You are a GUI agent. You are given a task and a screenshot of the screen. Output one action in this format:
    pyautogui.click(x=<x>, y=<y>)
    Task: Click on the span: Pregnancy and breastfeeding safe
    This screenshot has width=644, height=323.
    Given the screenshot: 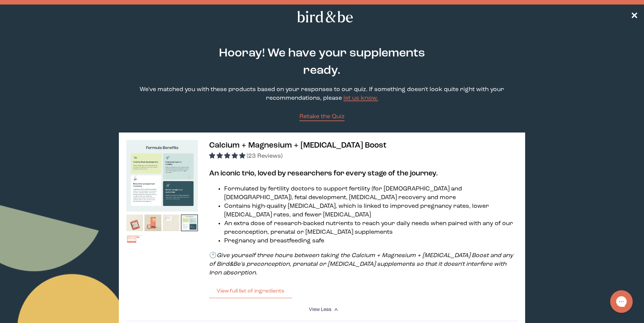 What is the action you would take?
    pyautogui.click(x=274, y=241)
    